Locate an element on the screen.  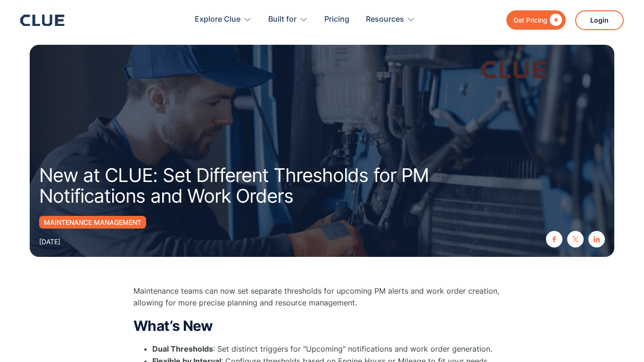
strong: Dual Thresholds is located at coordinates (182, 349).